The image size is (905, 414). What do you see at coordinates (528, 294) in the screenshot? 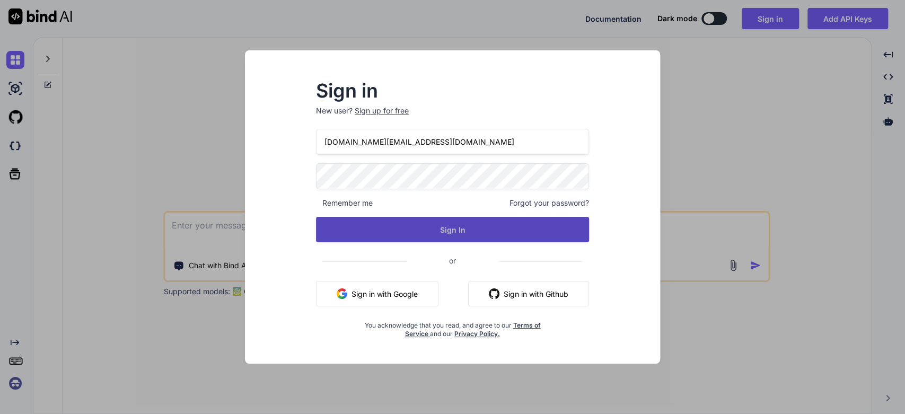
I see `button: Sign in with Github` at bounding box center [528, 294].